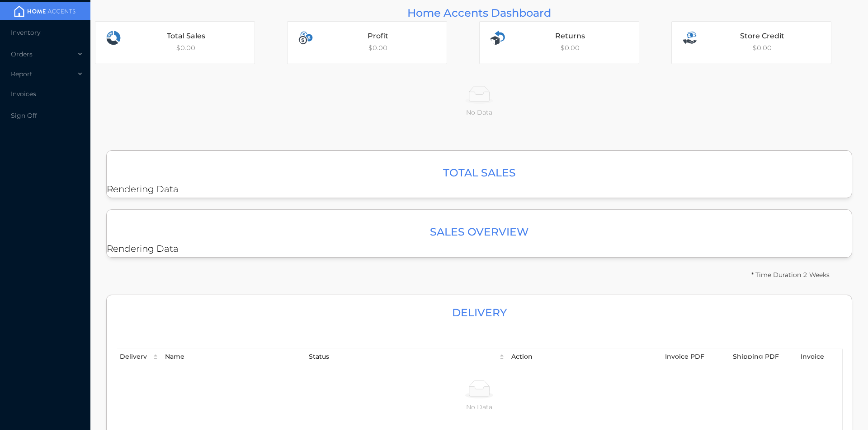 This screenshot has width=868, height=430. What do you see at coordinates (134, 357) in the screenshot?
I see `div: Delivery` at bounding box center [134, 357].